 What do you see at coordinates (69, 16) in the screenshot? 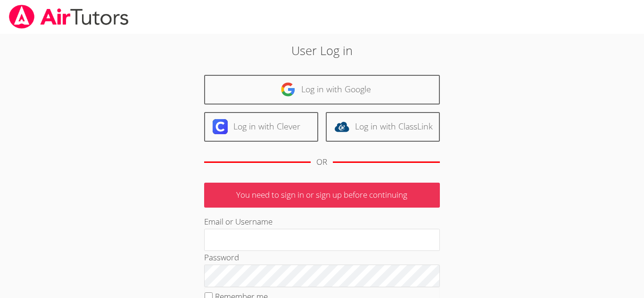
I see `img: airtutors_banner-c4298cdbf04f3fff15de1276eac7730deb9818008684d7c2e4769d2f7ddbe033.png` at bounding box center [69, 16].